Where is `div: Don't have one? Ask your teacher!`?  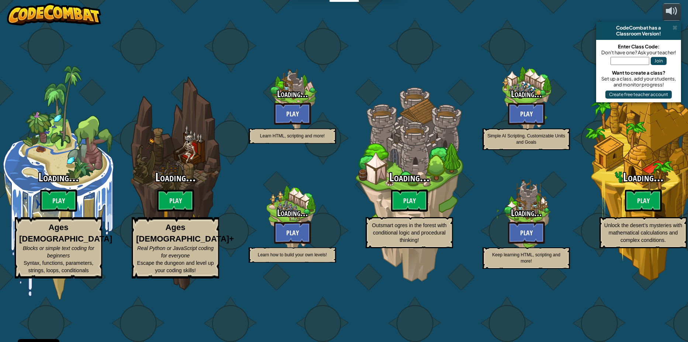
div: Don't have one? Ask your teacher! is located at coordinates (639, 52).